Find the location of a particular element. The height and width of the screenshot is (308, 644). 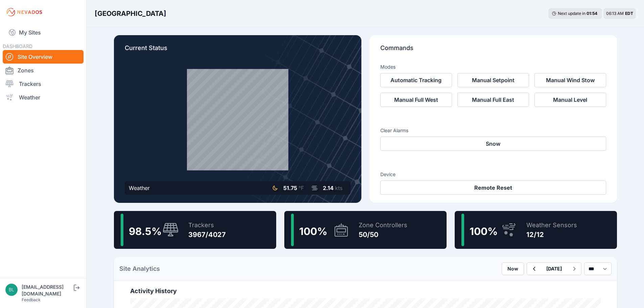

button: Manual Setpoint is located at coordinates (493, 80).